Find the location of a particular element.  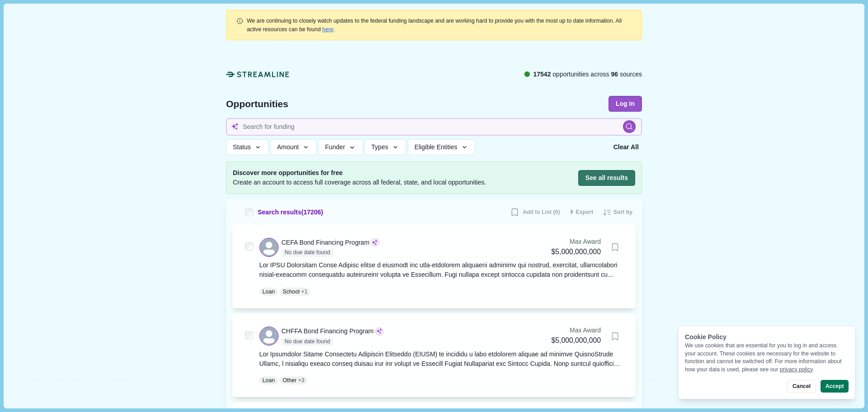

span: 96 is located at coordinates (614, 74).